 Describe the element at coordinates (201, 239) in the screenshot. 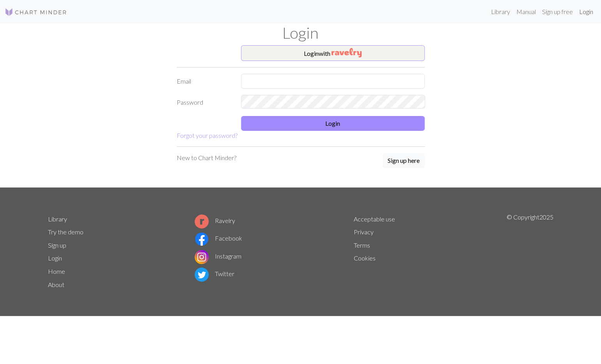

I see `img: Facebook logo` at that location.